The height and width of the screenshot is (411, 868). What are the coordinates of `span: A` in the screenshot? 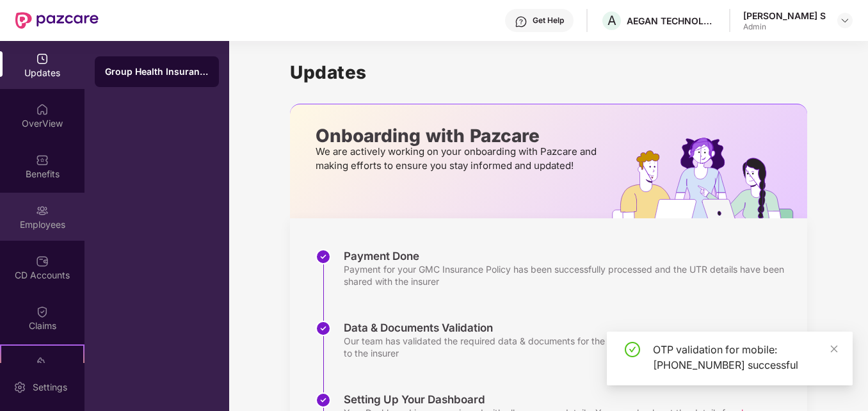 It's located at (612, 20).